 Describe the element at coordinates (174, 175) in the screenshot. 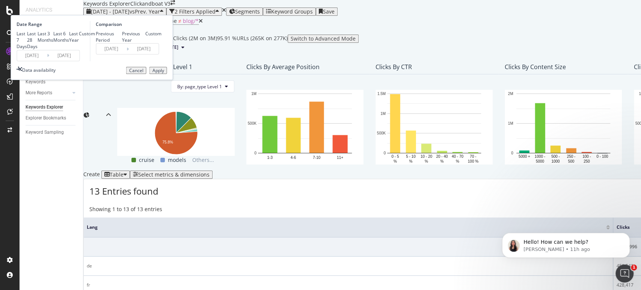

I see `div: Select metrics & dimensions` at that location.